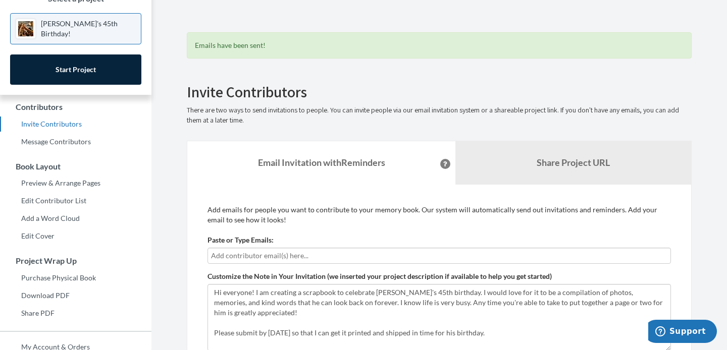 This screenshot has width=727, height=350. I want to click on h3: Book Layout, so click(76, 167).